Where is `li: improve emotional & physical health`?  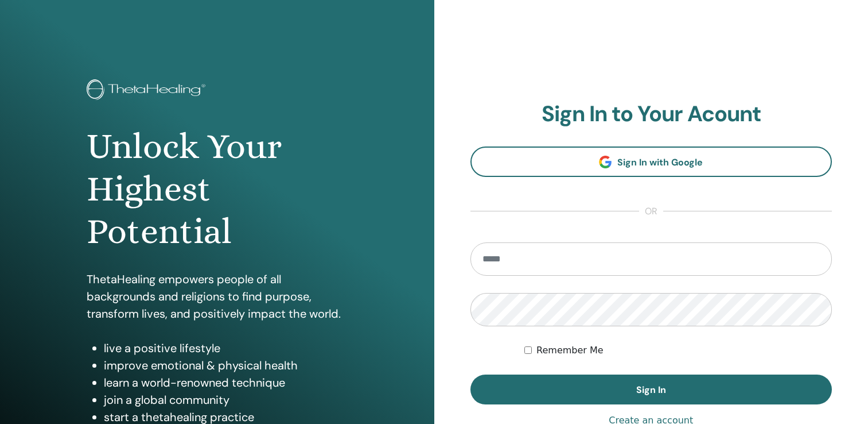
li: improve emotional & physical health is located at coordinates (225, 365).